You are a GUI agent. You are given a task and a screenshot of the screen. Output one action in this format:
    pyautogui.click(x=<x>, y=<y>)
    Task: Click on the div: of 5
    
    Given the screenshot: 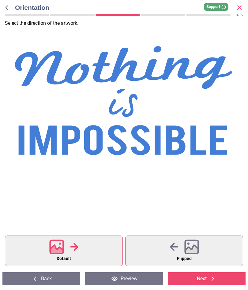 What is the action you would take?
    pyautogui.click(x=239, y=15)
    